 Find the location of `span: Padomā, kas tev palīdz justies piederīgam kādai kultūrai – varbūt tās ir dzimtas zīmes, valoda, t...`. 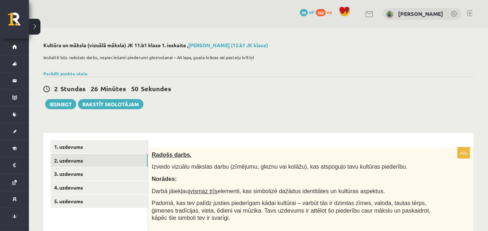

span: Padomā, kas tev palīdz justies piederīgam kādai kultūrai – varbūt tās ir dzimtas zīmes, valoda, t... is located at coordinates (291, 211).